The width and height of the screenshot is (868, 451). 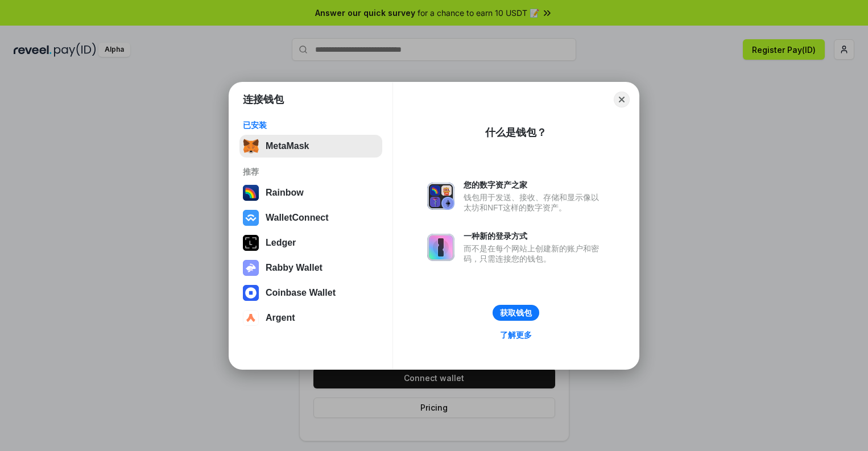 I want to click on div: Coinbase Wallet, so click(x=301, y=293).